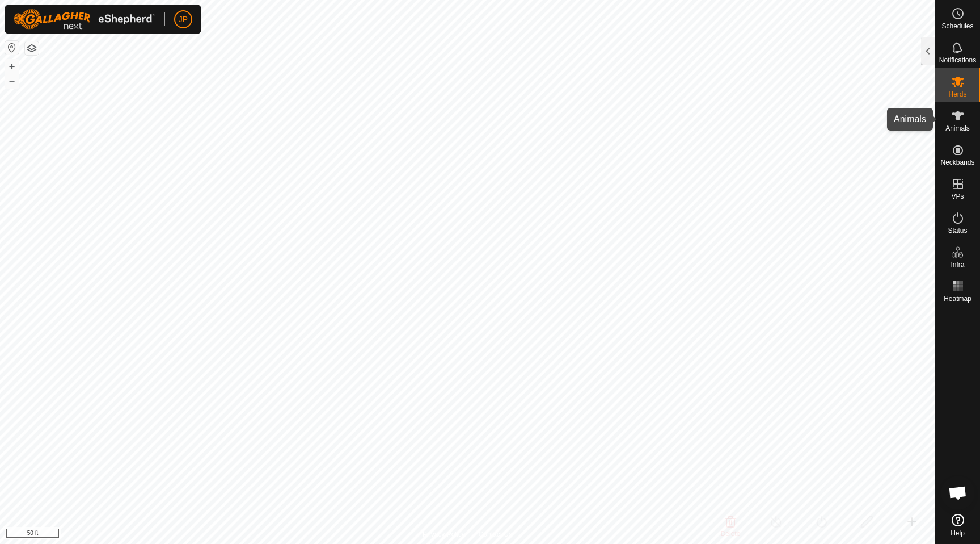 Image resolution: width=980 pixels, height=544 pixels. Describe the element at coordinates (957, 60) in the screenshot. I see `span: Notifications` at that location.